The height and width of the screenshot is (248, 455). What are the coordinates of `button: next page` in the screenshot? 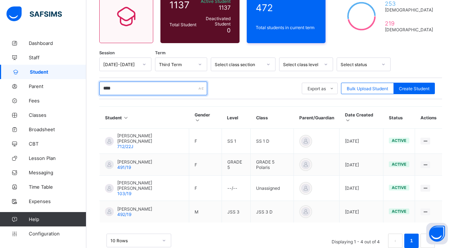 It's located at (428, 241).